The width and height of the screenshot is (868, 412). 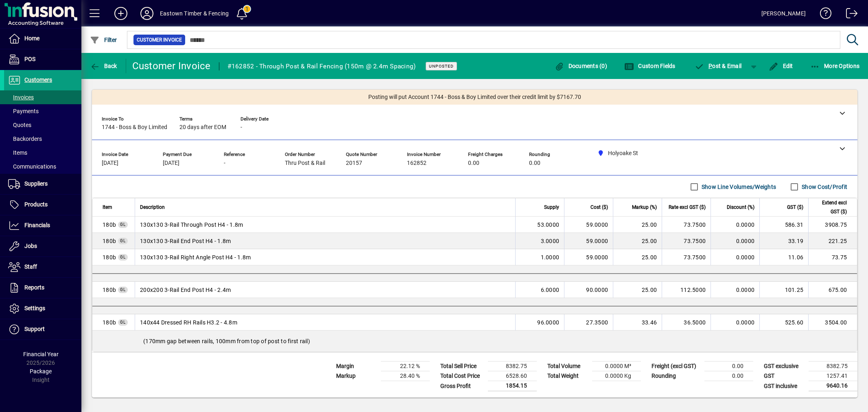 I want to click on span: Rate excl GST ($), so click(x=686, y=207).